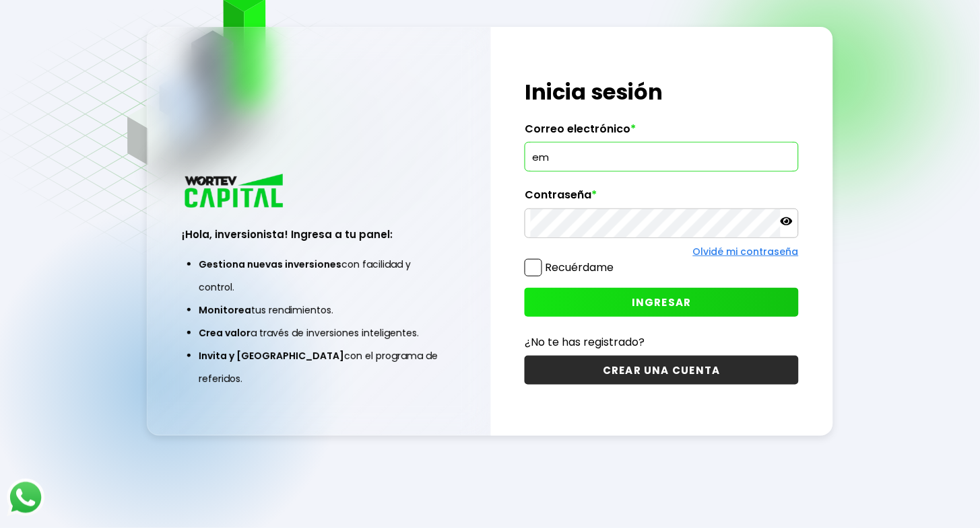 This screenshot has height=528, width=980. What do you see at coordinates (661, 370) in the screenshot?
I see `button: CREAR UNA CUENTA` at bounding box center [661, 370].